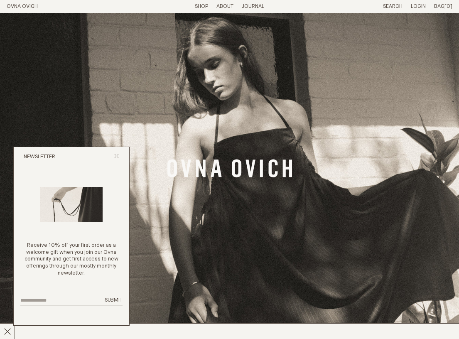  What do you see at coordinates (448, 6) in the screenshot?
I see `span: [0]` at bounding box center [448, 6].